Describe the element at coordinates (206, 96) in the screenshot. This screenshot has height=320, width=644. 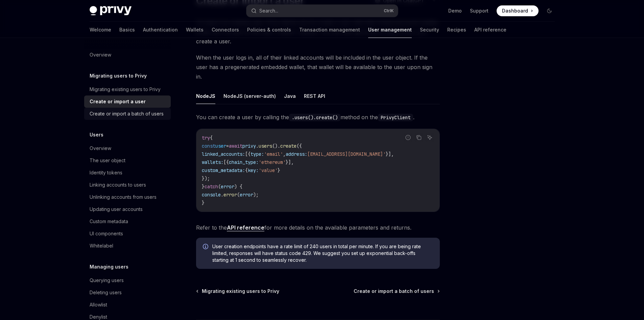
I see `button: NodeJS` at that location.